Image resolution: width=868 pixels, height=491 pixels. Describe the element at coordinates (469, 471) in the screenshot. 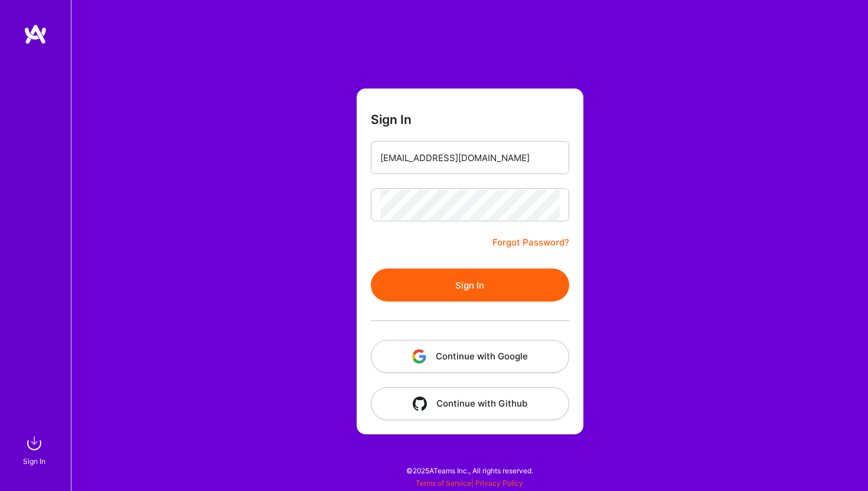

I see `div: © 2025 ATeams Inc., All rights reserved.` at that location.